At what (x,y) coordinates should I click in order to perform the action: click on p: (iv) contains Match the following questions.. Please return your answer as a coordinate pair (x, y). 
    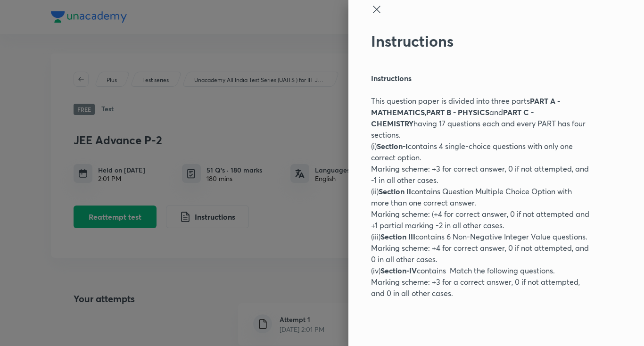
    Looking at the image, I should click on (481, 270).